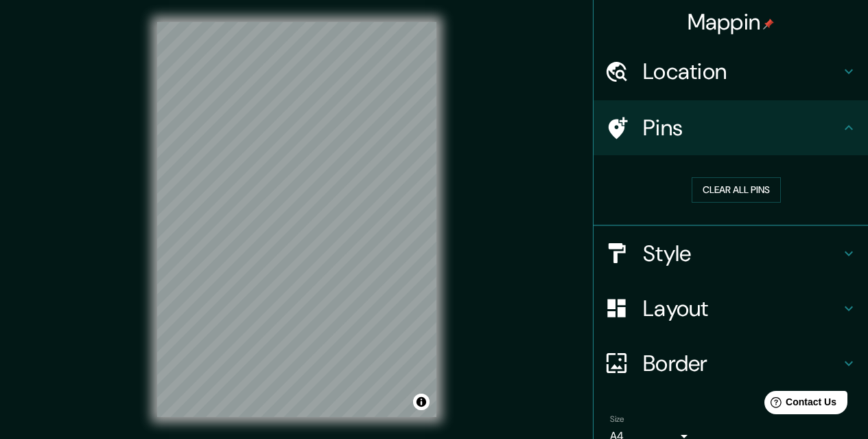 This screenshot has height=439, width=868. I want to click on img: pin-icon.png, so click(769, 24).